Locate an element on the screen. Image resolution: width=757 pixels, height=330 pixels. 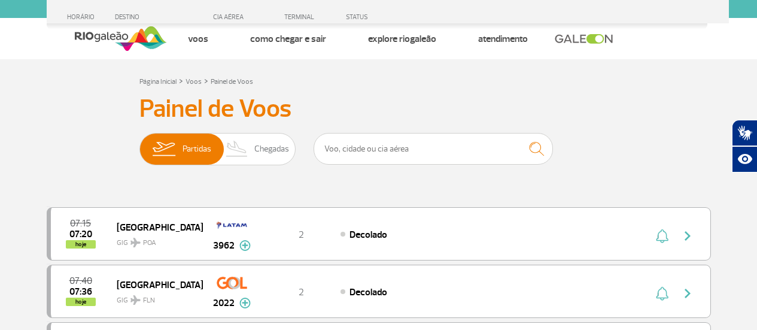
img: slider-desembarque is located at coordinates (237, 149).